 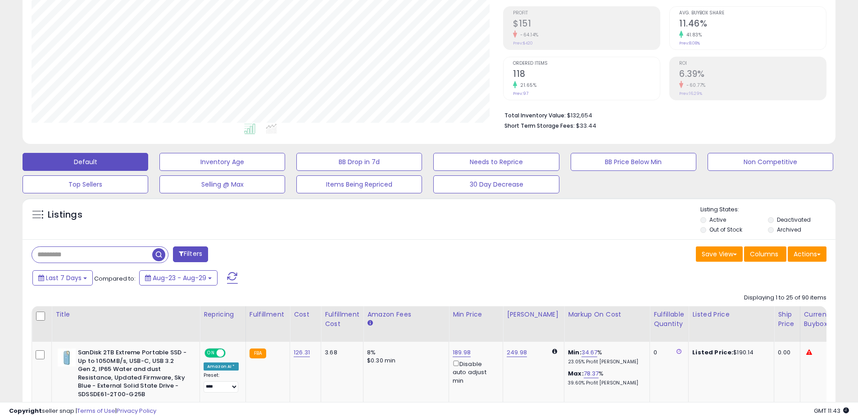 I want to click on div: Listed Price, so click(x=731, y=315).